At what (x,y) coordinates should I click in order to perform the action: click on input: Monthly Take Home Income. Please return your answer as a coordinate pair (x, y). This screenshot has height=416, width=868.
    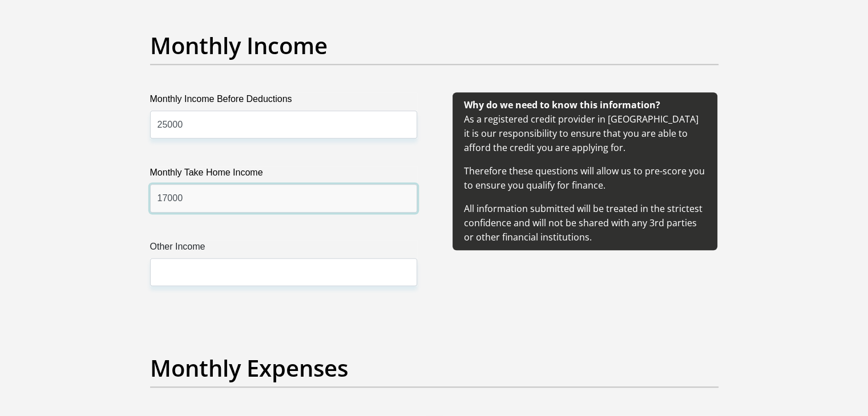
    Looking at the image, I should click on (283, 198).